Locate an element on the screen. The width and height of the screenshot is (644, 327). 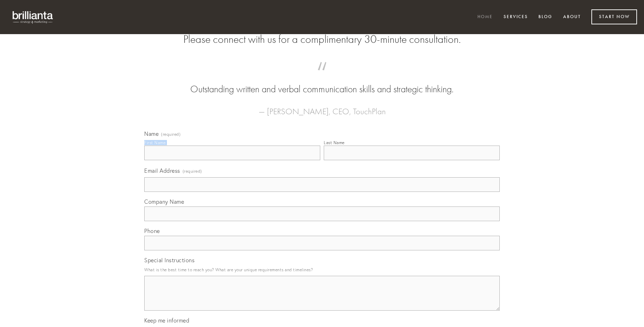
a: About is located at coordinates (572, 17).